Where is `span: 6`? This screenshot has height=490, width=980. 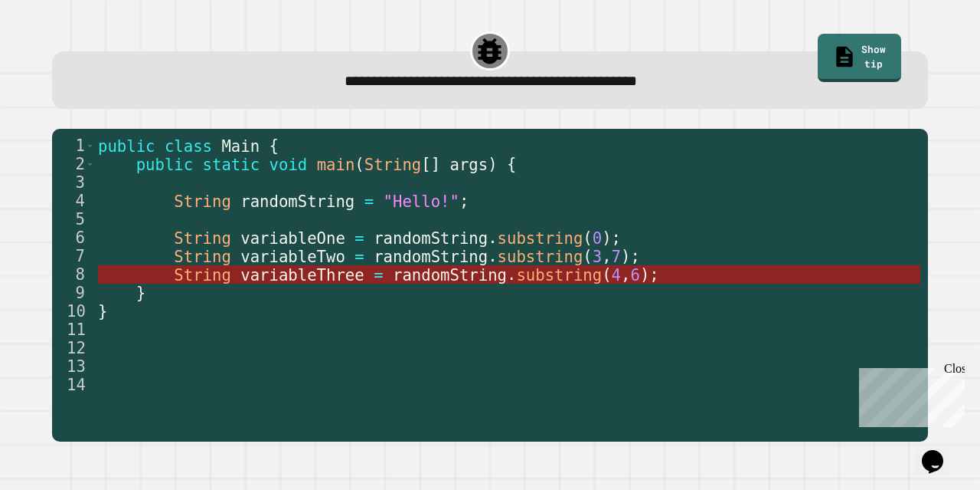 span: 6 is located at coordinates (636, 276).